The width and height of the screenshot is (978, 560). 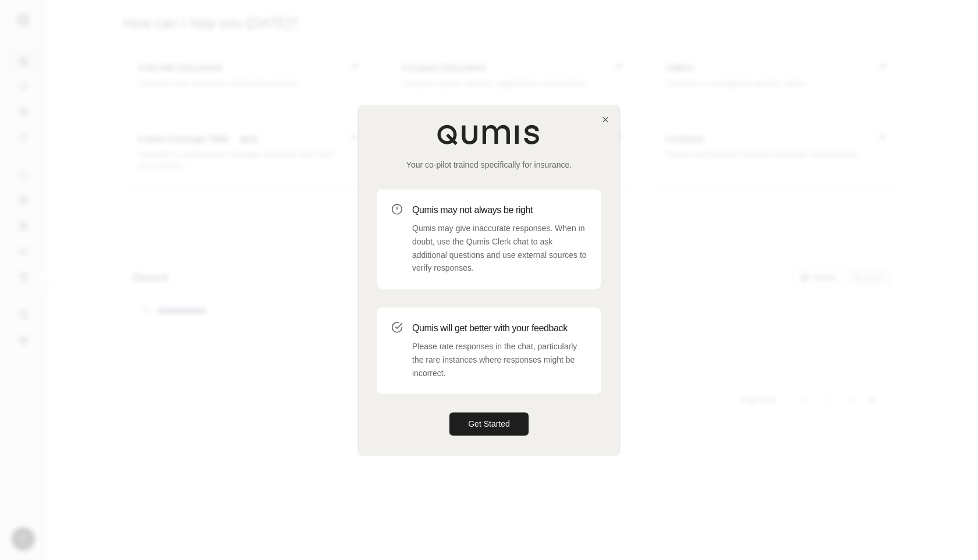 I want to click on h3: Qumis will get better with your feedback, so click(x=500, y=329).